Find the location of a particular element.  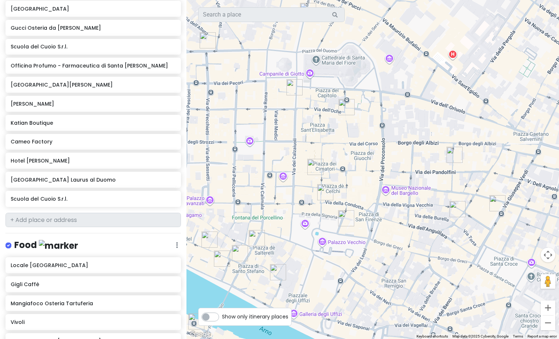

span: Show only itinerary places is located at coordinates (255, 316).